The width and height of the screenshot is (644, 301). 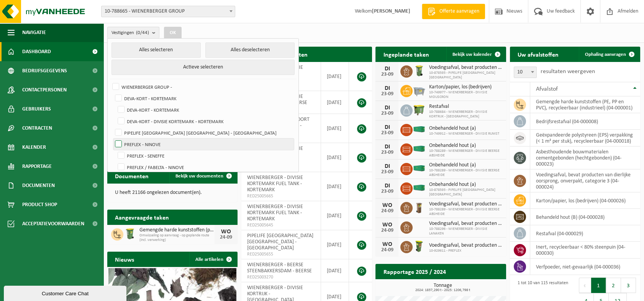 What do you see at coordinates (628, 285) in the screenshot?
I see `button: 3` at bounding box center [628, 285].